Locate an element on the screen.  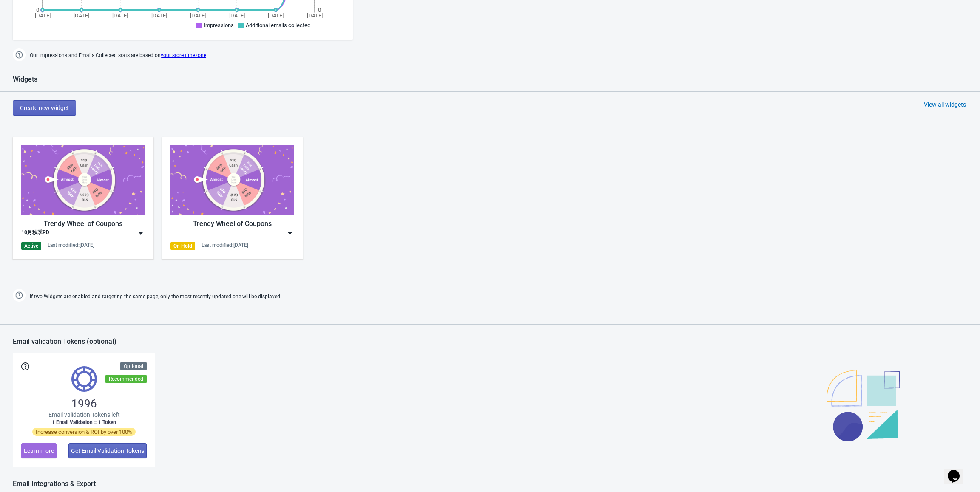
a: your store timezone is located at coordinates (183, 55).